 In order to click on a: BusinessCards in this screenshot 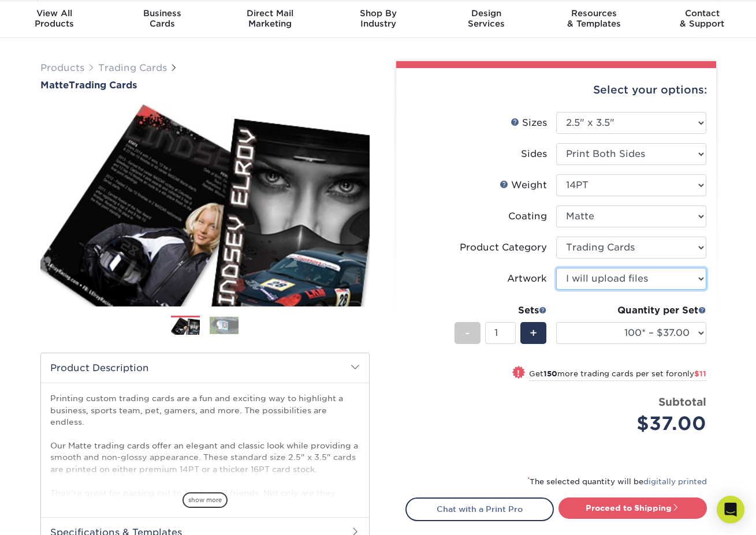, I will do `click(162, 20)`.